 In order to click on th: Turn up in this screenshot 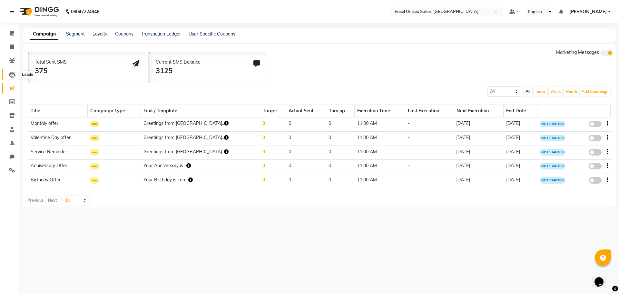, I will do `click(340, 111)`.